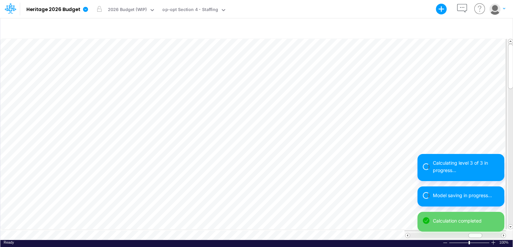 This screenshot has height=247, width=513. Describe the element at coordinates (127, 10) in the screenshot. I see `div: 2026 Budget (WIP)` at that location.